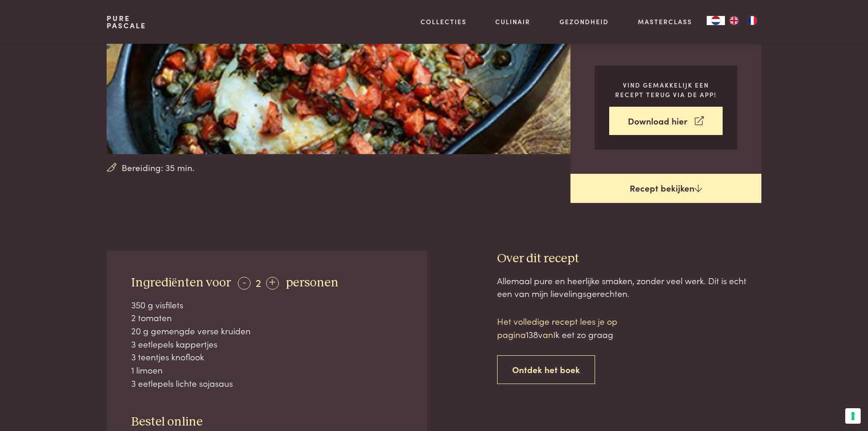  Describe the element at coordinates (734, 20) in the screenshot. I see `aside: Language selected: Nederlands` at that location.